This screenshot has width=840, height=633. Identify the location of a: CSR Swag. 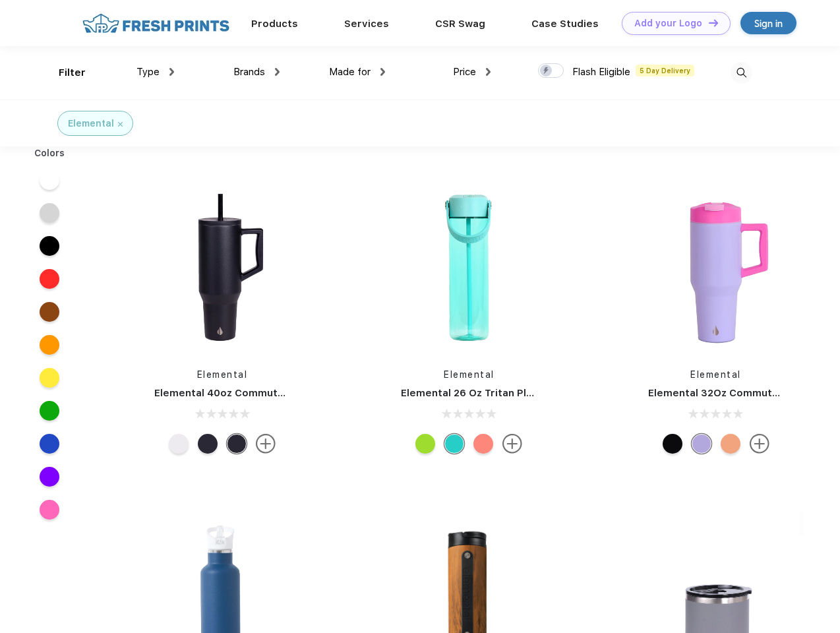
(460, 24).